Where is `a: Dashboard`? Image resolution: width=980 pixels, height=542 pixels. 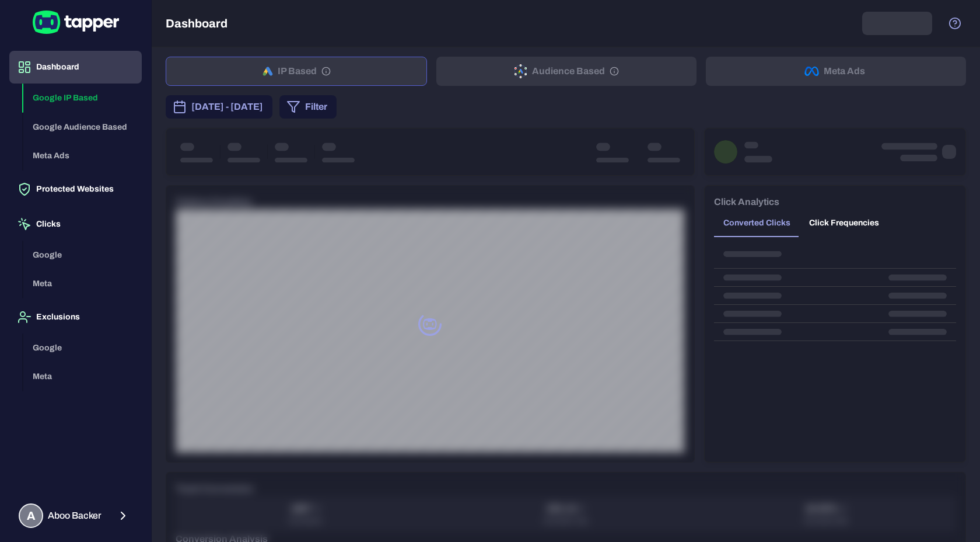
a: Dashboard is located at coordinates (76, 66).